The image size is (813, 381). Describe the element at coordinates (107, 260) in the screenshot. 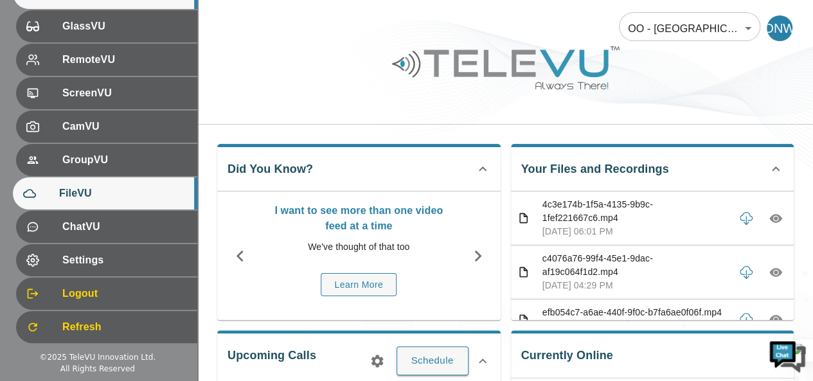

I see `div: Settings` at that location.